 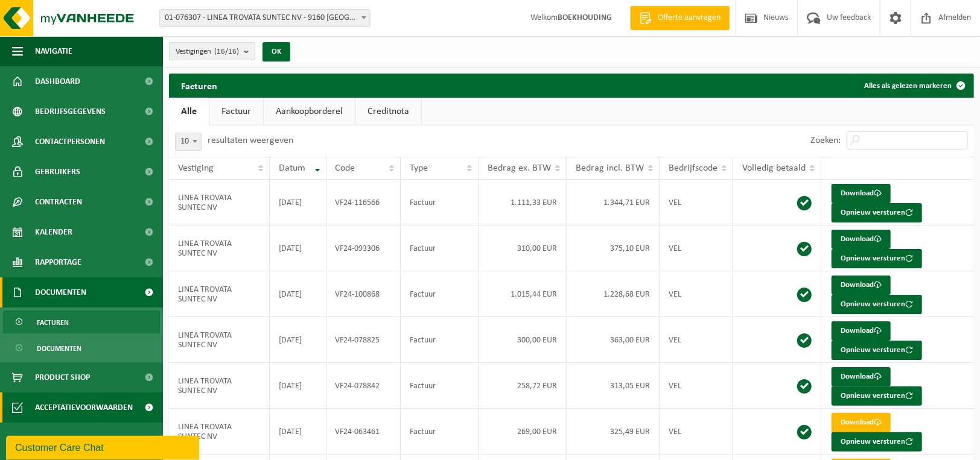 What do you see at coordinates (227, 52) in the screenshot?
I see `count: (16/16)` at bounding box center [227, 52].